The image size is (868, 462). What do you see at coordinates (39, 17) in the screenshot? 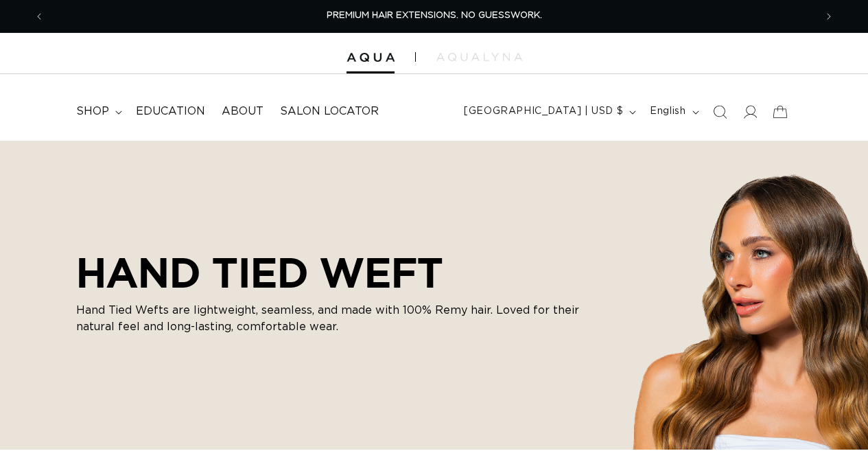
I see `button: Previous announcement` at bounding box center [39, 17].